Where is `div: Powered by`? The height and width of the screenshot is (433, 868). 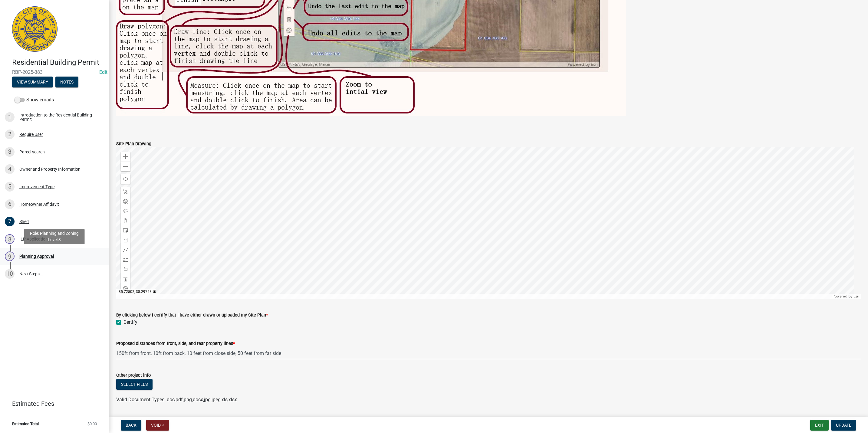
div: Powered by is located at coordinates (846, 296).